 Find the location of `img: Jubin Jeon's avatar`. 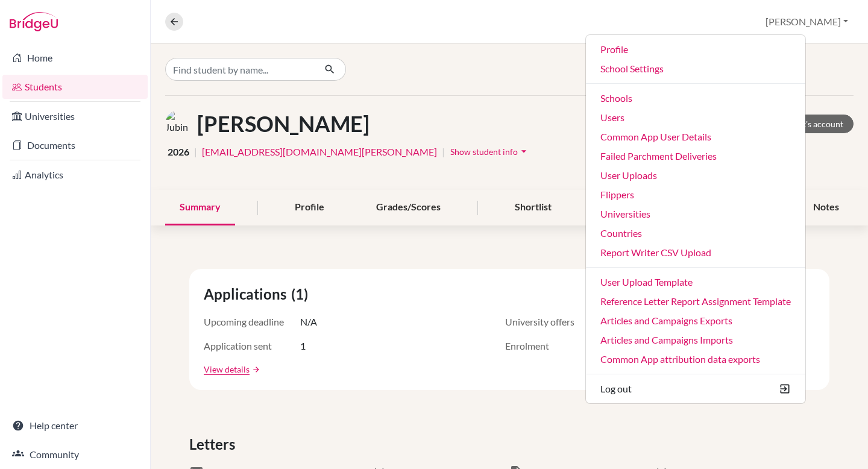

img: Jubin Jeon's avatar is located at coordinates (178, 124).